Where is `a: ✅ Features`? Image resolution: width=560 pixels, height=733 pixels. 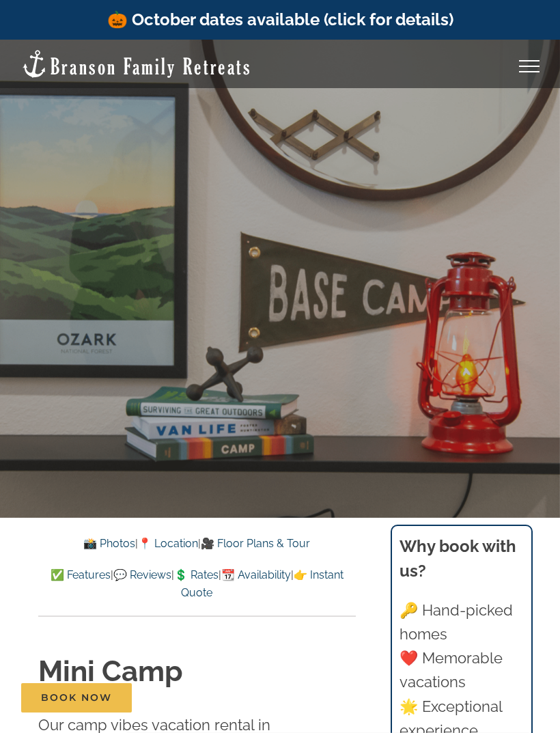
a: ✅ Features is located at coordinates (81, 574).